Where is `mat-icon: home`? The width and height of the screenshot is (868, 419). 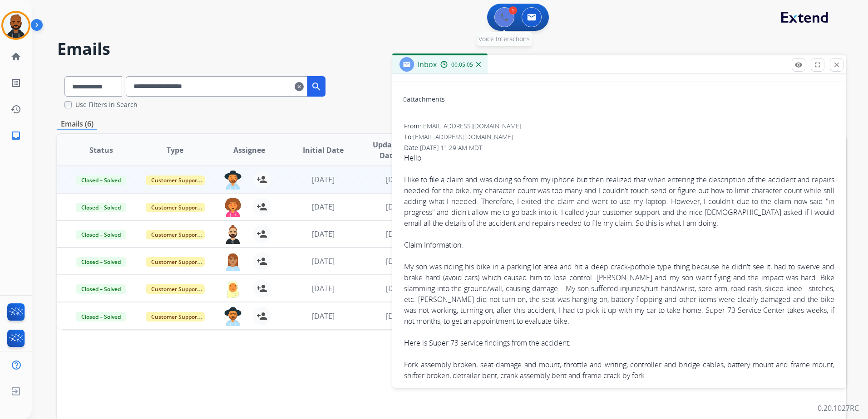 mat-icon: home is located at coordinates (16, 57).